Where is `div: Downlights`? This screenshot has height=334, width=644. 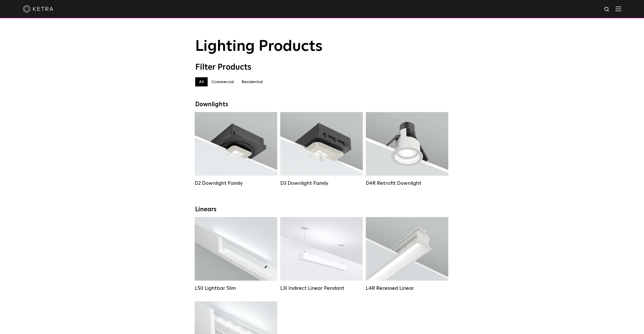
div: Downlights is located at coordinates (322, 104).